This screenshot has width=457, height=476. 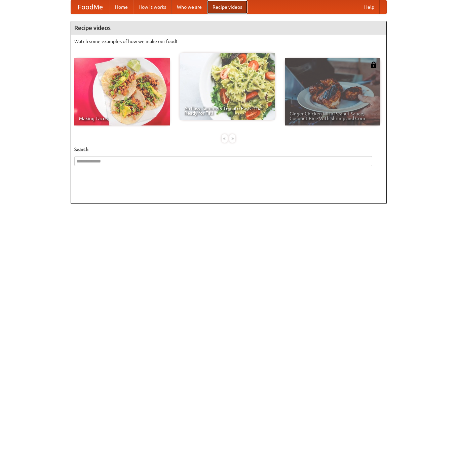 I want to click on a: Home, so click(x=121, y=7).